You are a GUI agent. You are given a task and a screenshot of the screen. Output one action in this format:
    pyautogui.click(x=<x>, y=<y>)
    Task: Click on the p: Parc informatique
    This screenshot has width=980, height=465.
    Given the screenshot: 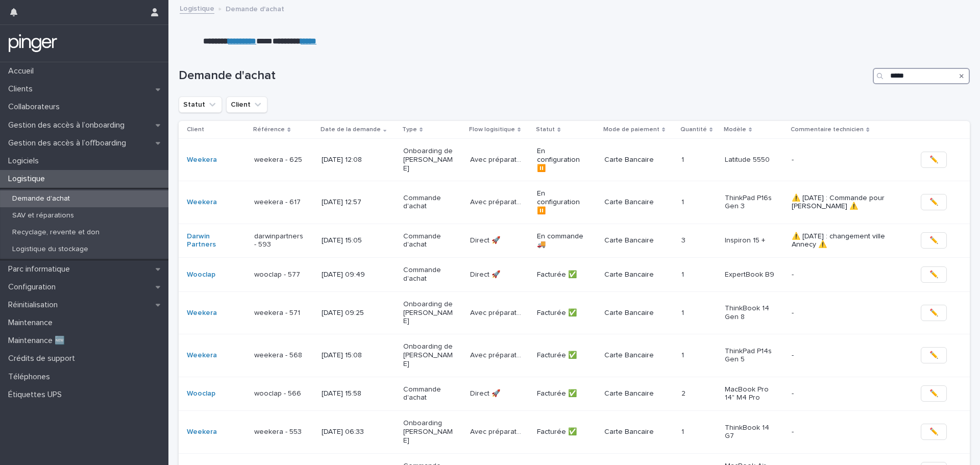 What is the action you would take?
    pyautogui.click(x=41, y=269)
    